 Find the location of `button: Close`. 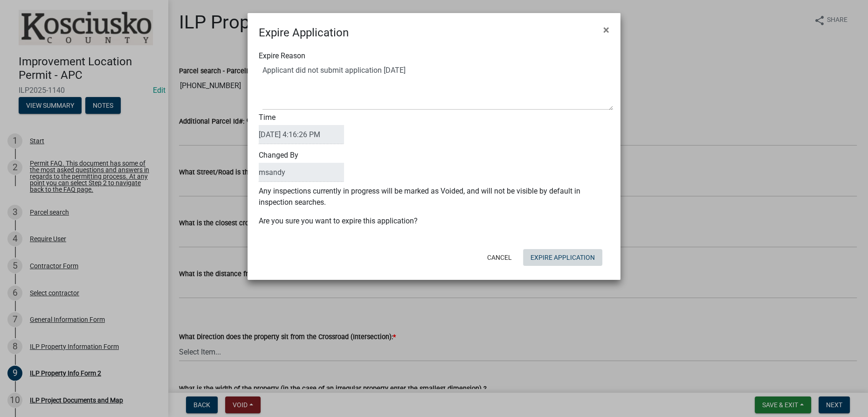

button: Close is located at coordinates (606, 30).